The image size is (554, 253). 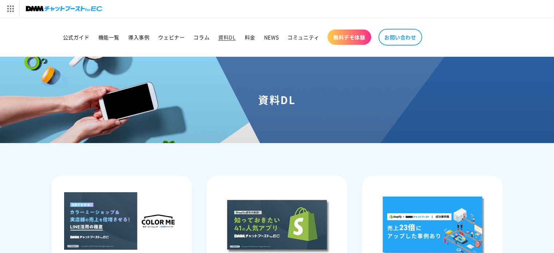 What do you see at coordinates (139, 37) in the screenshot?
I see `a: 導入事例` at bounding box center [139, 37].